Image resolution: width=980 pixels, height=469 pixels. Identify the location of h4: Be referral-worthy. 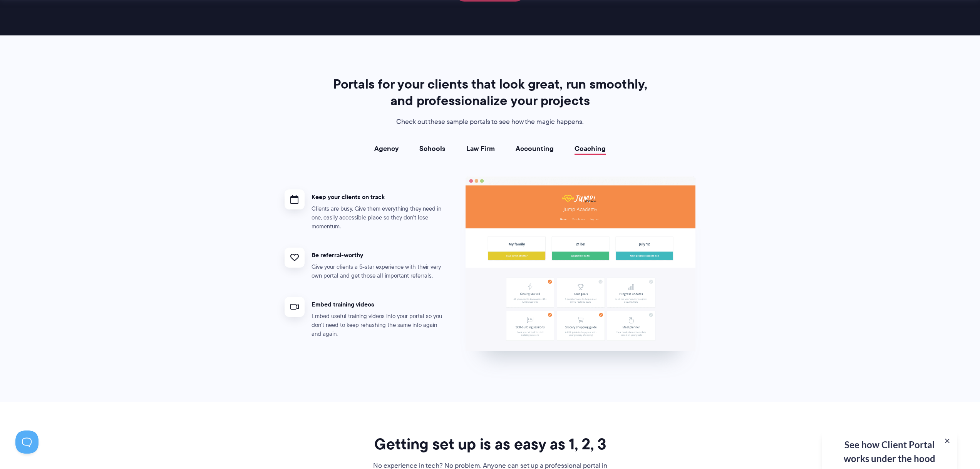
(377, 255).